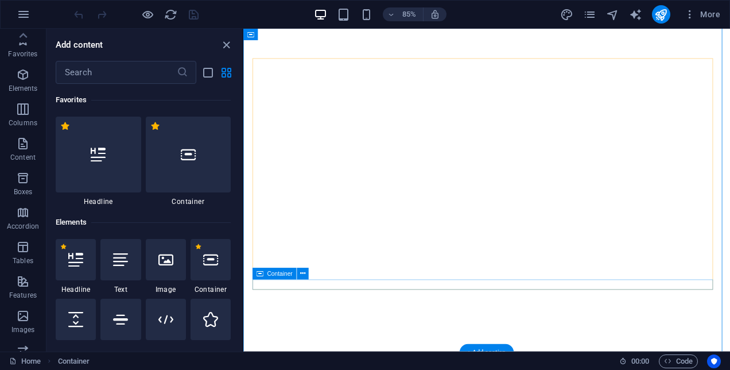 This screenshot has width=730, height=370. Describe the element at coordinates (23, 123) in the screenshot. I see `p: Columns` at that location.